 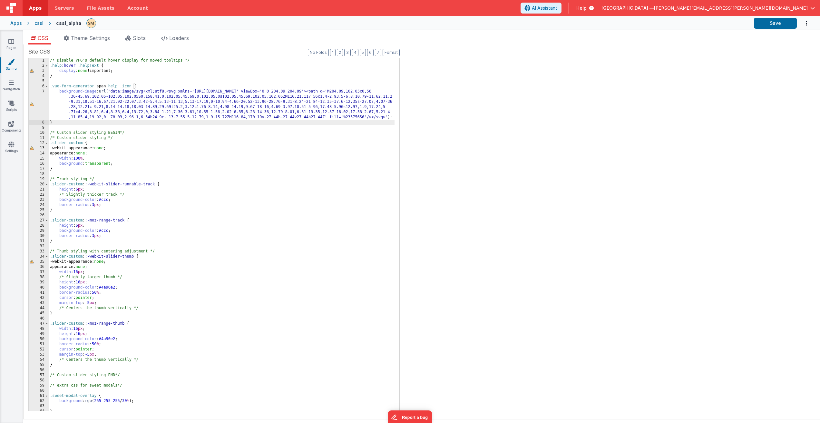 What do you see at coordinates (39, 365) in the screenshot?
I see `div: 55` at bounding box center [39, 365].